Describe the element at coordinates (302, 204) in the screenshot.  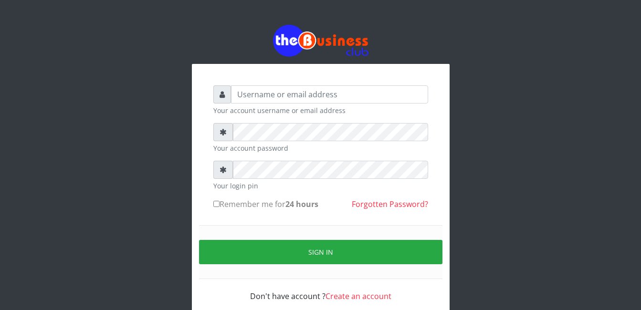
I see `b: 24 hours` at that location.